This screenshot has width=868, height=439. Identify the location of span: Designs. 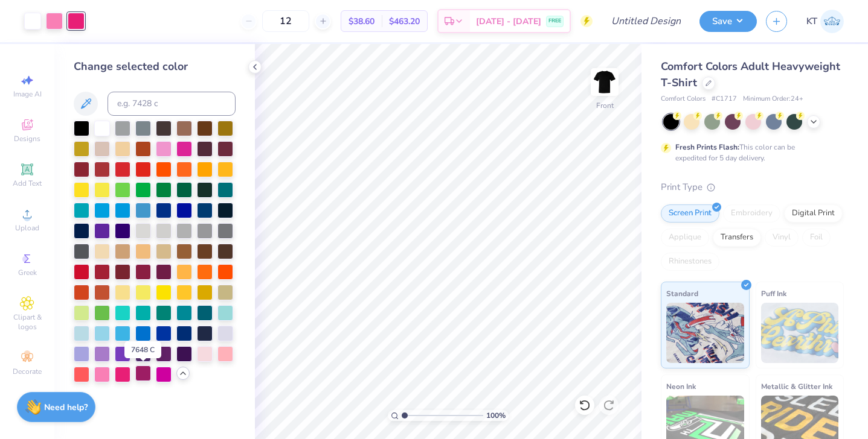
(27, 139).